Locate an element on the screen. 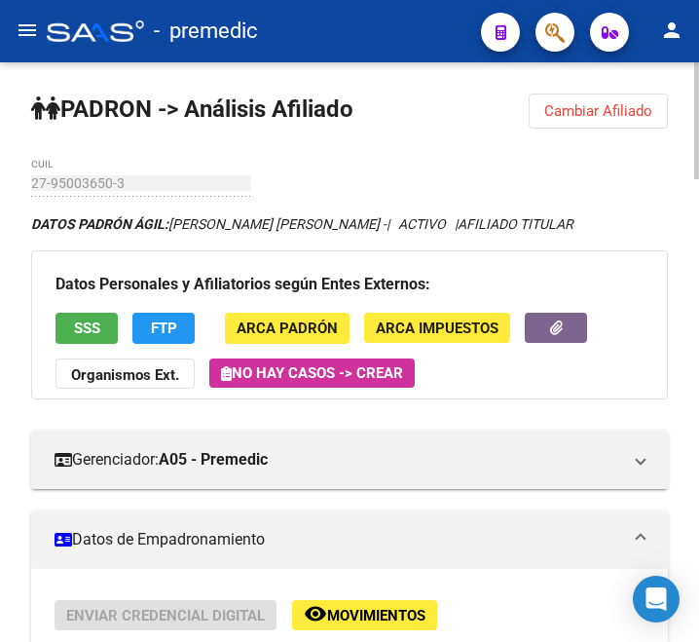 The image size is (699, 642). button: FTP is located at coordinates (164, 327).